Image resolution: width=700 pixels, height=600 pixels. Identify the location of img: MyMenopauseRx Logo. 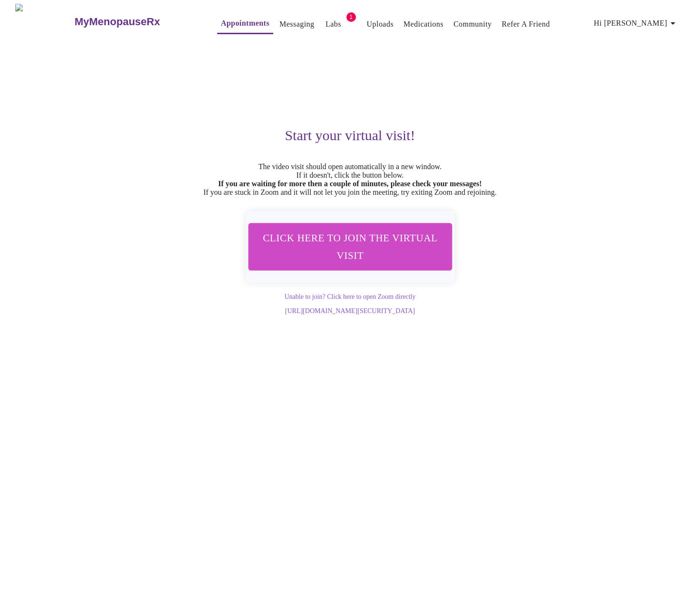
(44, 22).